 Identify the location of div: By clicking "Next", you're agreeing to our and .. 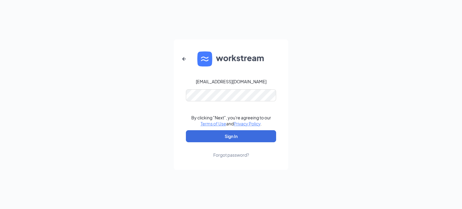
(231, 121).